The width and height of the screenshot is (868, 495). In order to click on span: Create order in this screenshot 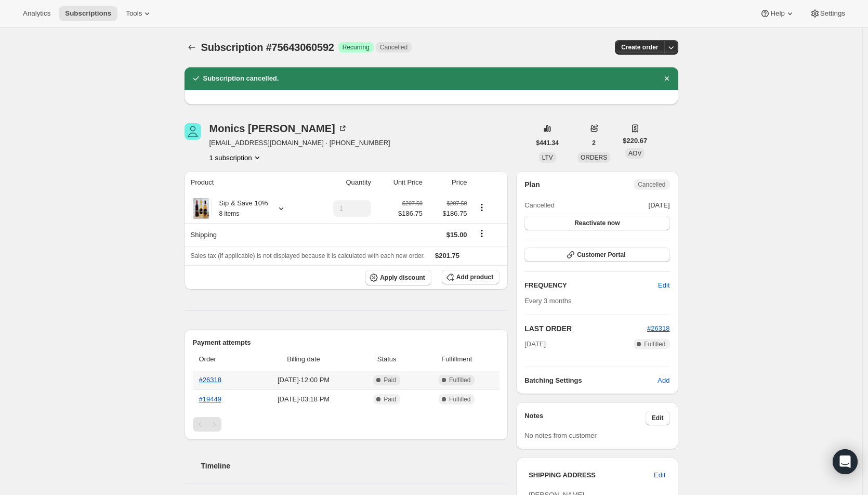, I will do `click(639, 47)`.